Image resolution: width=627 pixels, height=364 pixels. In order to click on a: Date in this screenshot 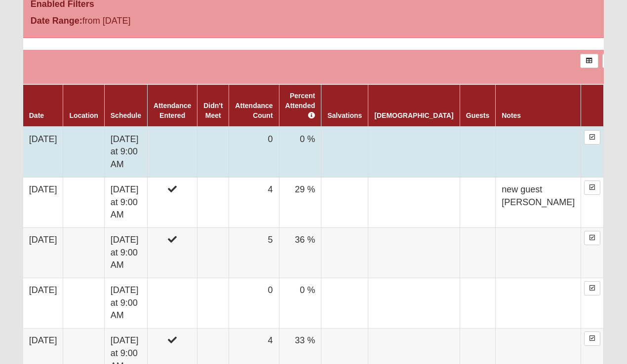, I will do `click(36, 115)`.